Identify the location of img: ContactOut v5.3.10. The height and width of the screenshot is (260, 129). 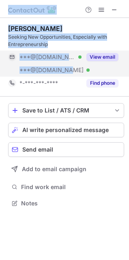
(33, 10).